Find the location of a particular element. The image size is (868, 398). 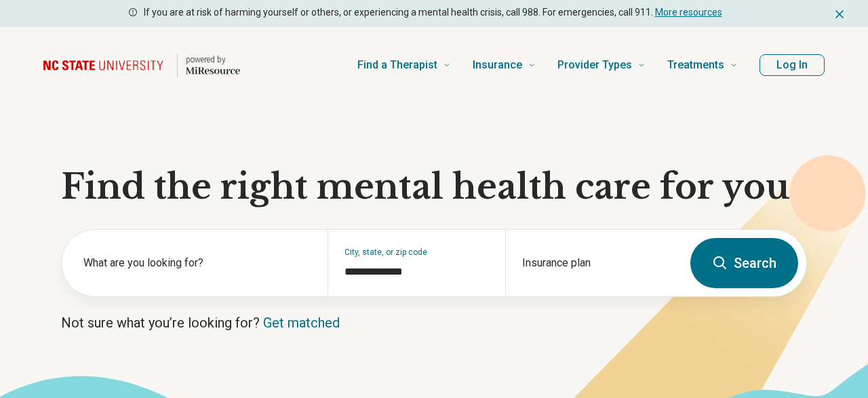

span: Provider Types is located at coordinates (595, 65).